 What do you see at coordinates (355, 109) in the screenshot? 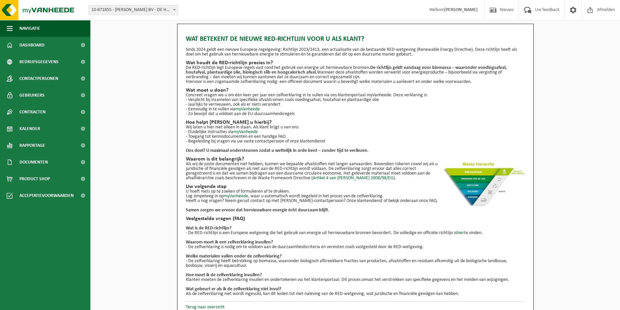
I see `p: - Eenvoudig in te vullen via` at bounding box center [355, 109].